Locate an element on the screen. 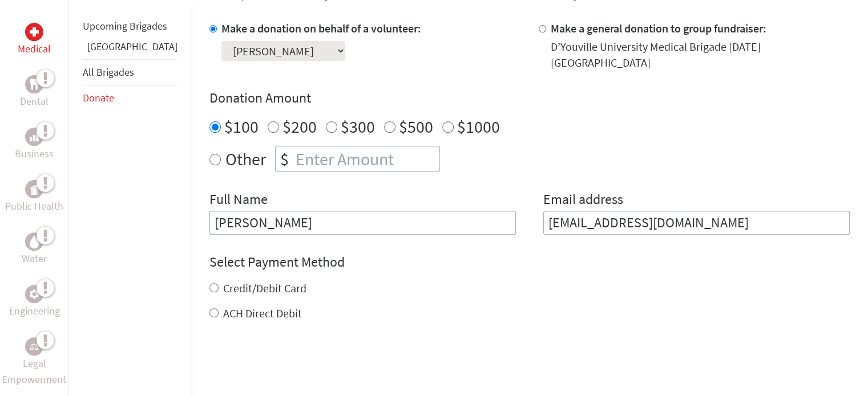  li: All Brigades is located at coordinates (130, 73).